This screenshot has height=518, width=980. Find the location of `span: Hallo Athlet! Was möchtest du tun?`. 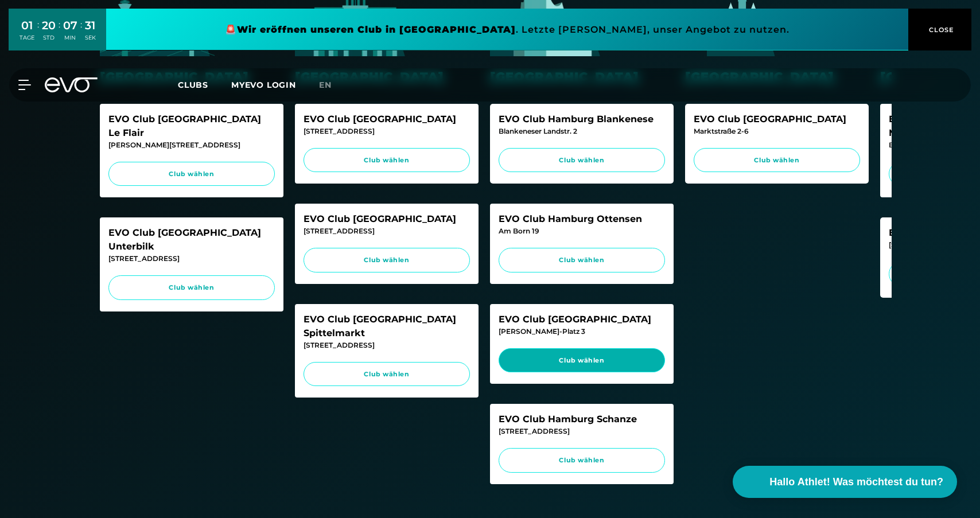

span: Hallo Athlet! Was möchtest du tun? is located at coordinates (856, 482).